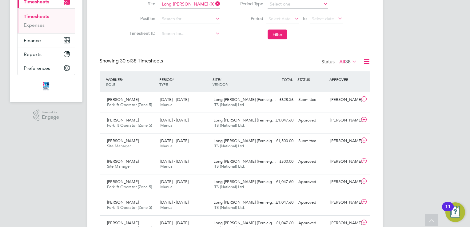 The image size is (470, 227). I want to click on div: £300.00, so click(280, 161).